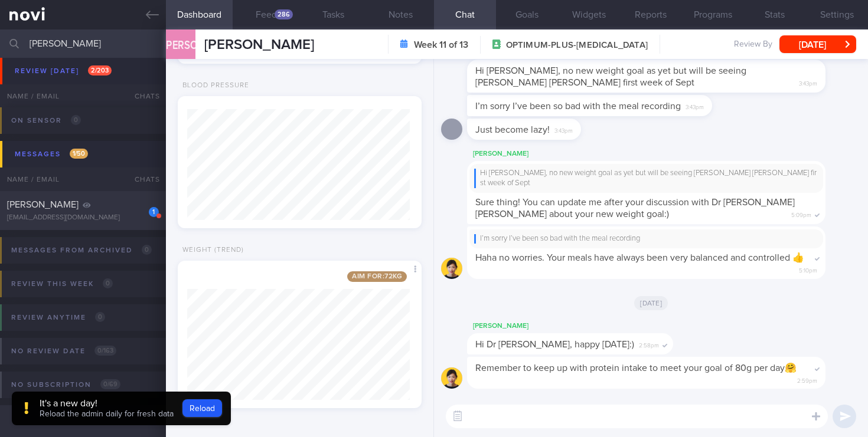 The image size is (868, 437). What do you see at coordinates (106, 414) in the screenshot?
I see `span: Reload the admin daily for fresh data` at bounding box center [106, 414].